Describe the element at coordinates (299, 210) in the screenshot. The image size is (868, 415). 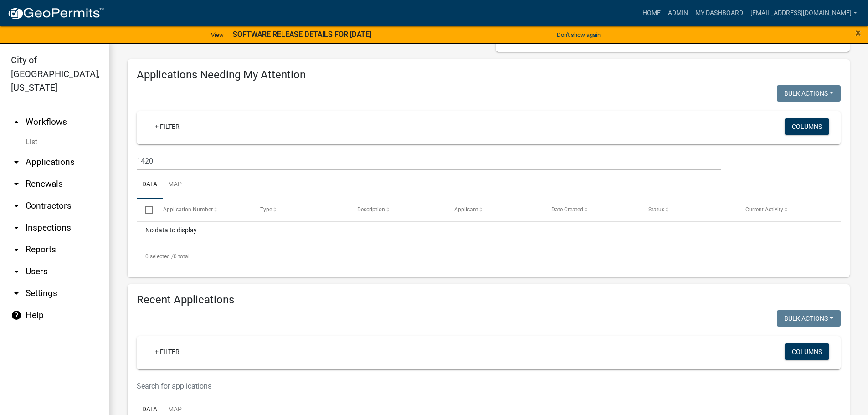
I see `datatable-header-cell: Type` at that location.